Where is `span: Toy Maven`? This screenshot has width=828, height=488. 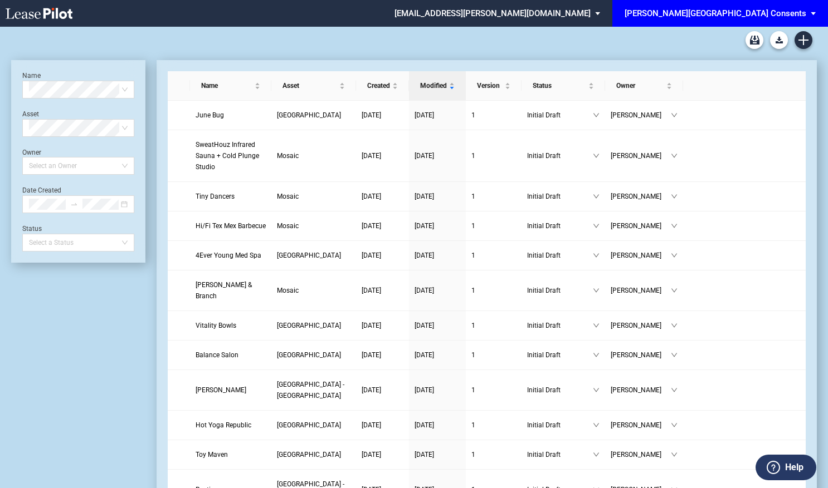
span: Toy Maven is located at coordinates (212, 455).